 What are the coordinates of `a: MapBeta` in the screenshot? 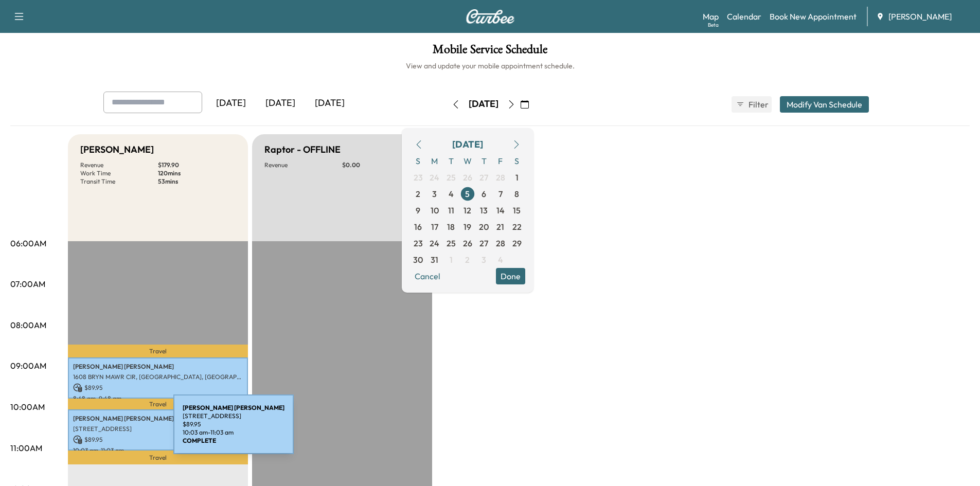 It's located at (711, 17).